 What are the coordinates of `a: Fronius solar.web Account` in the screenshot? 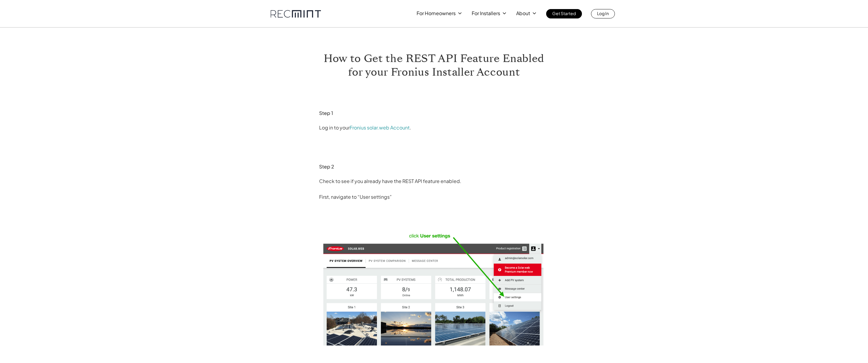 It's located at (380, 127).